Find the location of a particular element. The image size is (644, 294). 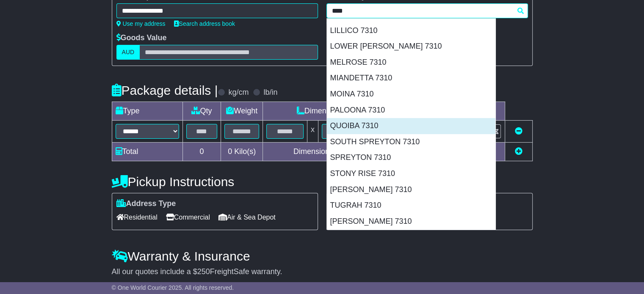

h4: Package details | is located at coordinates (165, 90).